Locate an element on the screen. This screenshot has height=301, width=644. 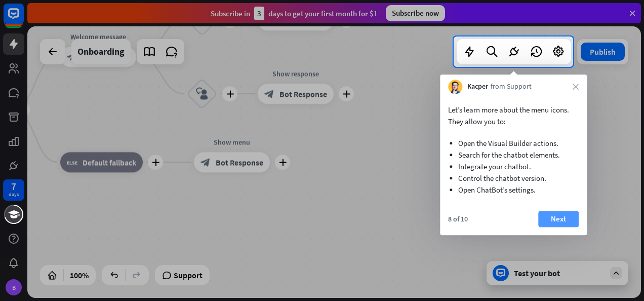
button: Open LiveChat chat widget is located at coordinates (24, 19).